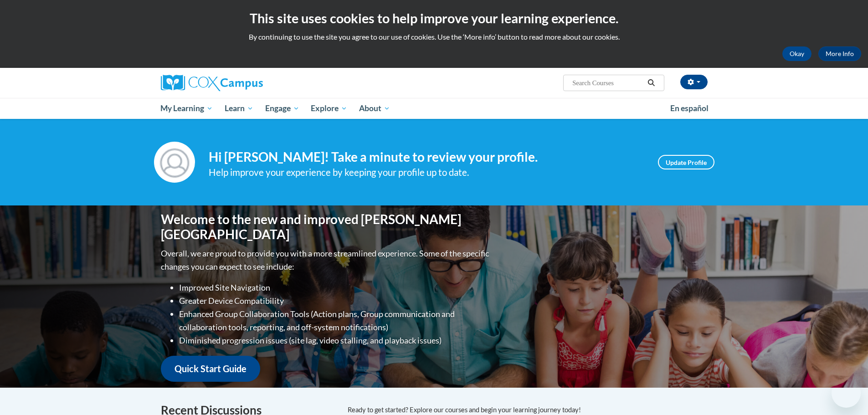  What do you see at coordinates (686, 162) in the screenshot?
I see `a: Update Profile` at bounding box center [686, 162].